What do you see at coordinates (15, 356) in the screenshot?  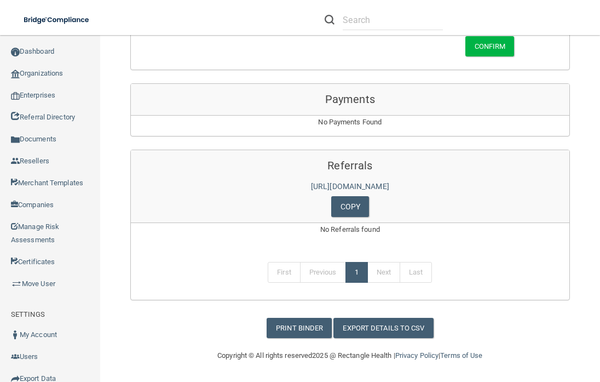 I see `img: icon-users.e205127d.png` at bounding box center [15, 356].